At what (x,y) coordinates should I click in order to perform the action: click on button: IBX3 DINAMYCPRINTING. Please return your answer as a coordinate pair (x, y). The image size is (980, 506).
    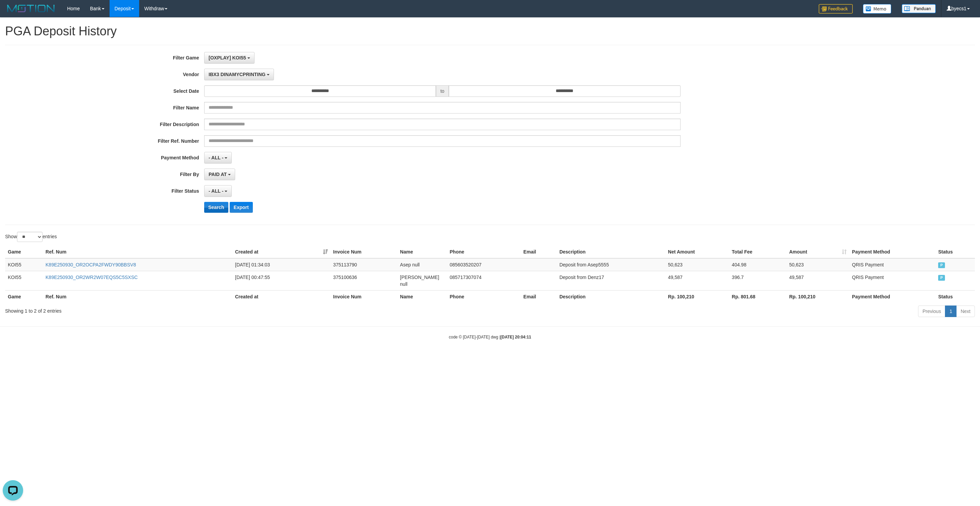
    Looking at the image, I should click on (239, 74).